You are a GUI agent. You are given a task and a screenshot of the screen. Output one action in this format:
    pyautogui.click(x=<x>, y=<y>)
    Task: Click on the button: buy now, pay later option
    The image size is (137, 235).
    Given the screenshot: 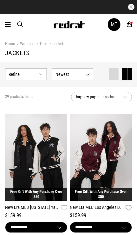 What is the action you would take?
    pyautogui.click(x=101, y=97)
    